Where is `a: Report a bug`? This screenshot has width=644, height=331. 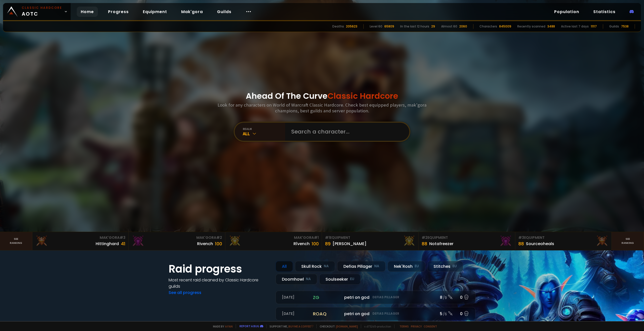 a: Report a bug is located at coordinates (249, 326).